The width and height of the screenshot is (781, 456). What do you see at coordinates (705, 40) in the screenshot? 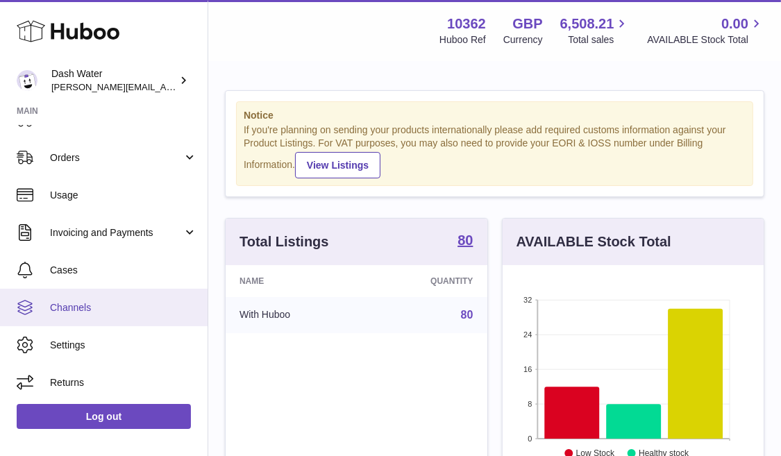
I see `span: AVAILABLE Stock Total` at bounding box center [705, 40].